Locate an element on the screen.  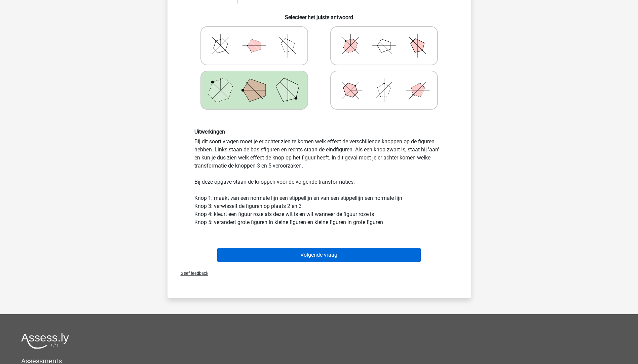
span: Geef feedback is located at coordinates (192, 273).